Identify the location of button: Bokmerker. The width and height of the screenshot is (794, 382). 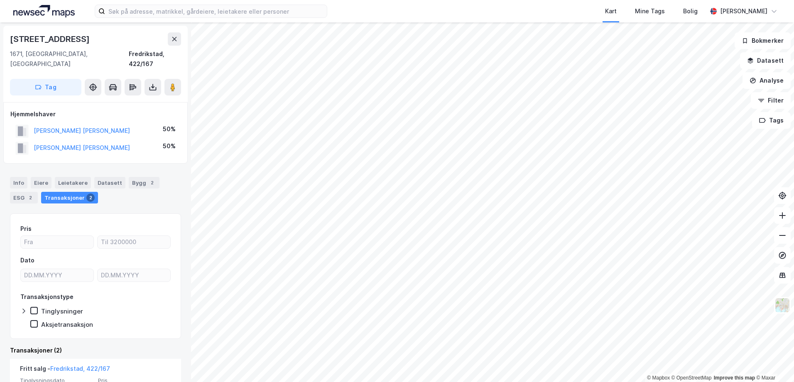
(762, 41).